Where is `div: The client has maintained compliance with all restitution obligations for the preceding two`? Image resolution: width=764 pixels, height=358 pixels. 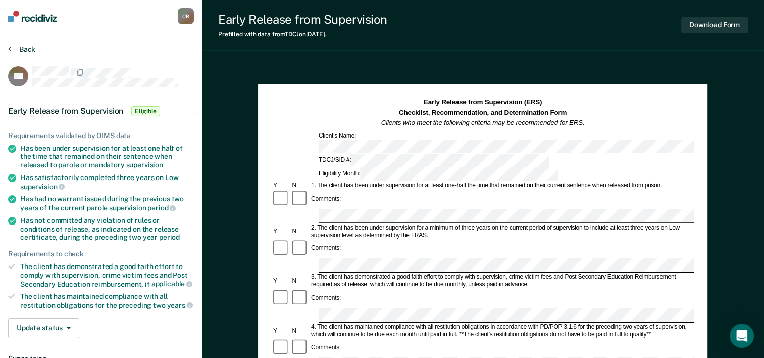
div: The client has maintained compliance with all restitution obligations for the preceding two is located at coordinates (107, 301).